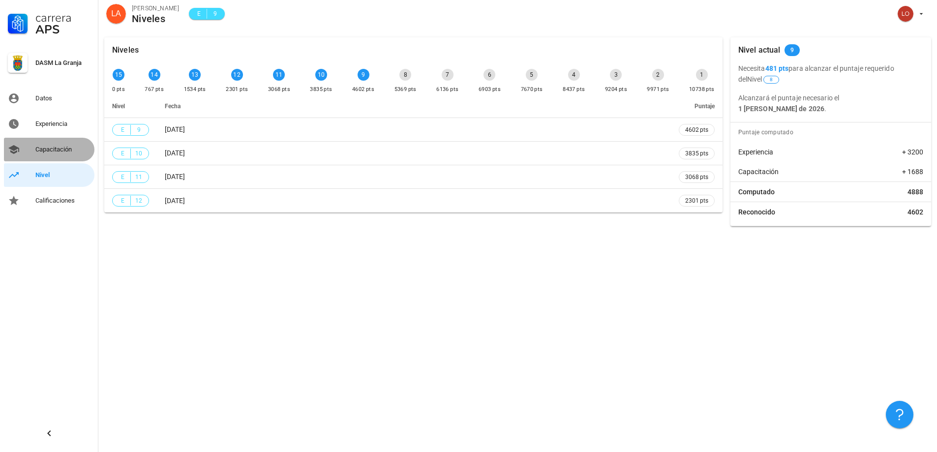  Describe the element at coordinates (532, 90) in the screenshot. I see `div: 7670 pts` at that location.